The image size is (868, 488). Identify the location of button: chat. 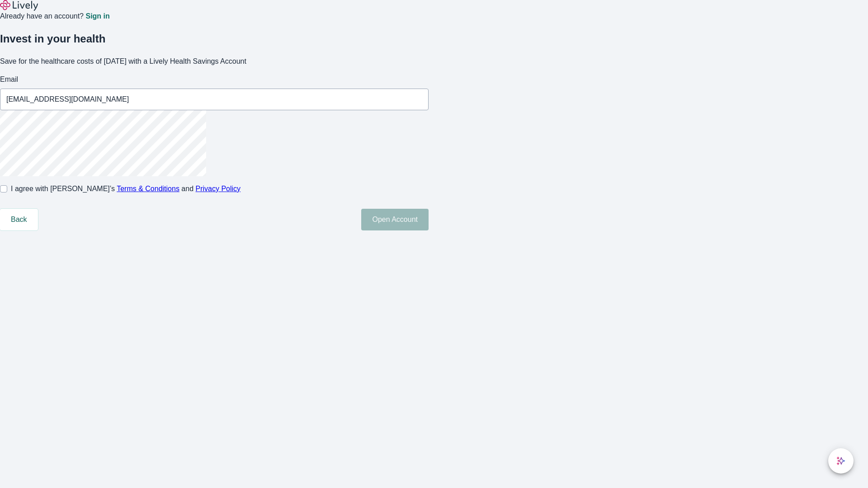
(841, 461).